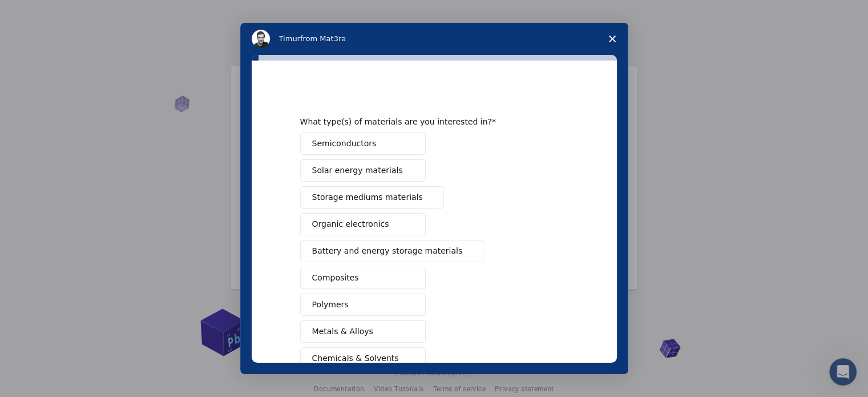 The image size is (868, 397). I want to click on img: Profile image for Timur, so click(261, 39).